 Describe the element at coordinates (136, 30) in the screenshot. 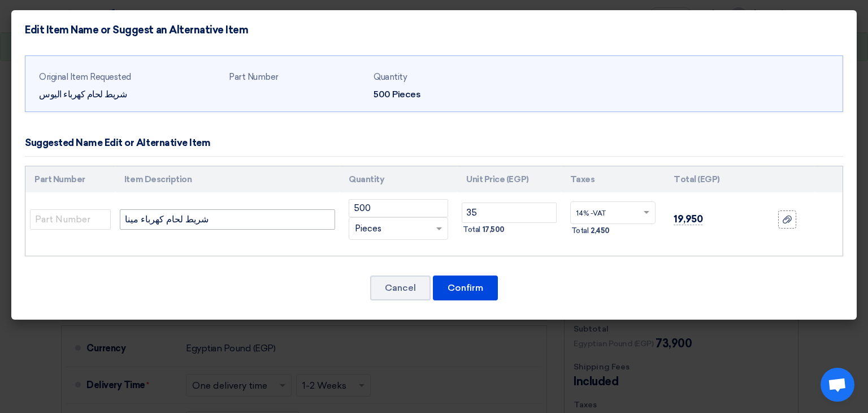

I see `h4: Edit Item Name or Suggest an Alternative Item` at that location.